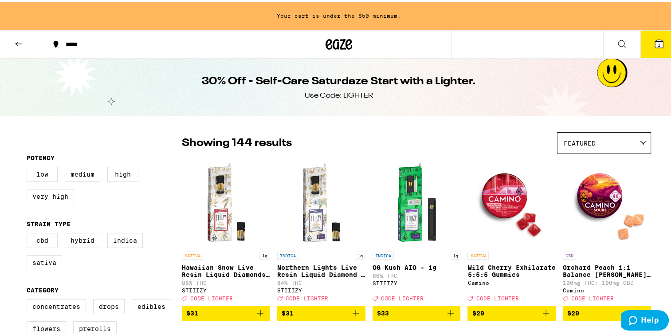 The height and width of the screenshot is (335, 671). What do you see at coordinates (46, 327) in the screenshot?
I see `label: Flowers` at bounding box center [46, 327].